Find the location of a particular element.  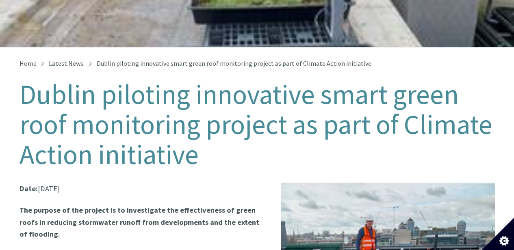

strong: The purpose of the project is to investigate the effectiveness of green roofs in reducing stormwa... is located at coordinates (139, 222).